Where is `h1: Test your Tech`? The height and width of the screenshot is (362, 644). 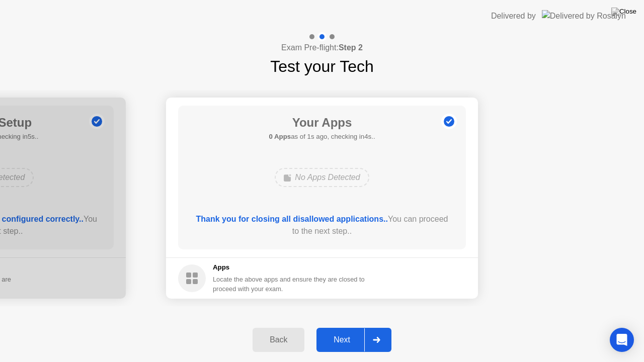 h1: Test your Tech is located at coordinates (322, 66).